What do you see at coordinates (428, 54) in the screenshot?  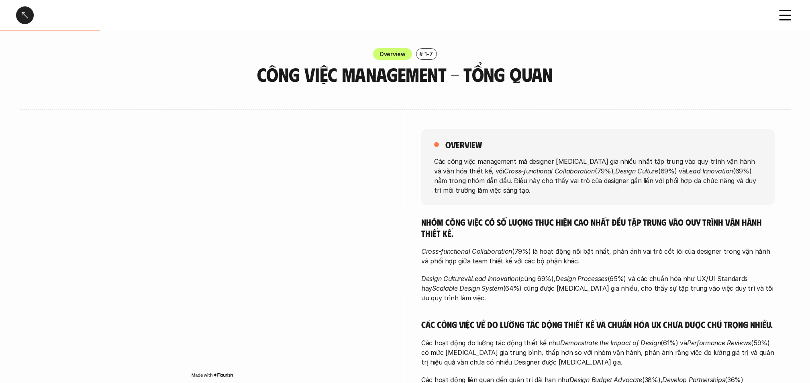 I see `p: 1-7` at bounding box center [428, 54].